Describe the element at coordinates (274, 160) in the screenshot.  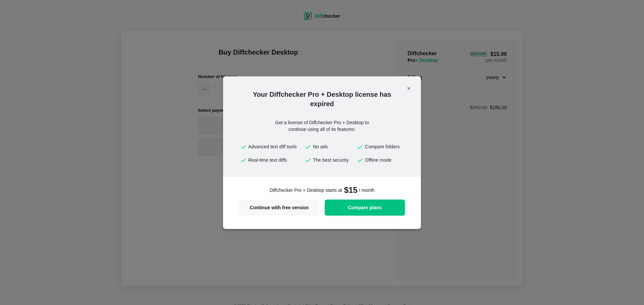
I see `span: Real-time text diffs` at that location.